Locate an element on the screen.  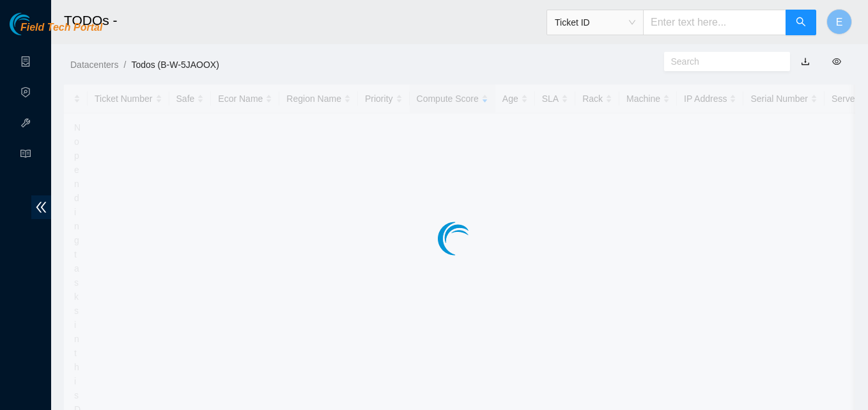
span: E is located at coordinates (840, 22).